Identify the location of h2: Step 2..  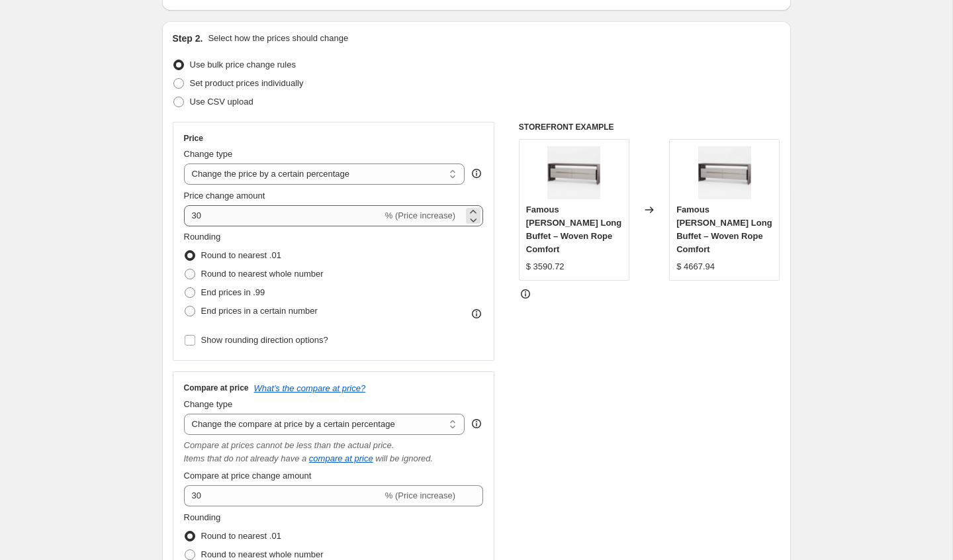
(188, 38).